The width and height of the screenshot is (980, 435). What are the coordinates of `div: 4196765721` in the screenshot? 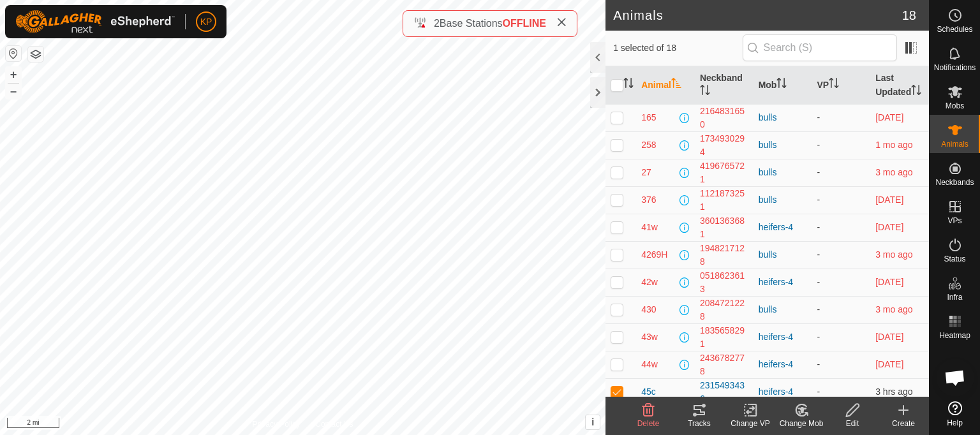 It's located at (725, 173).